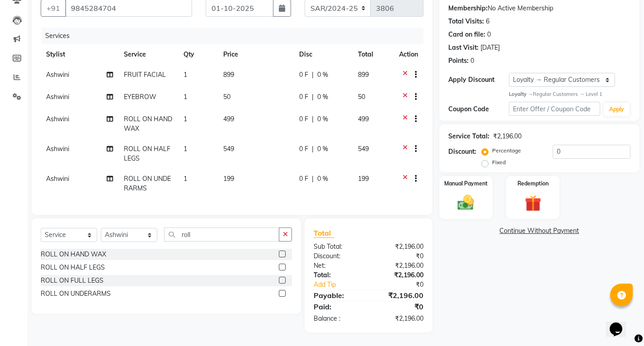  Describe the element at coordinates (533, 183) in the screenshot. I see `label: Redemption` at that location.